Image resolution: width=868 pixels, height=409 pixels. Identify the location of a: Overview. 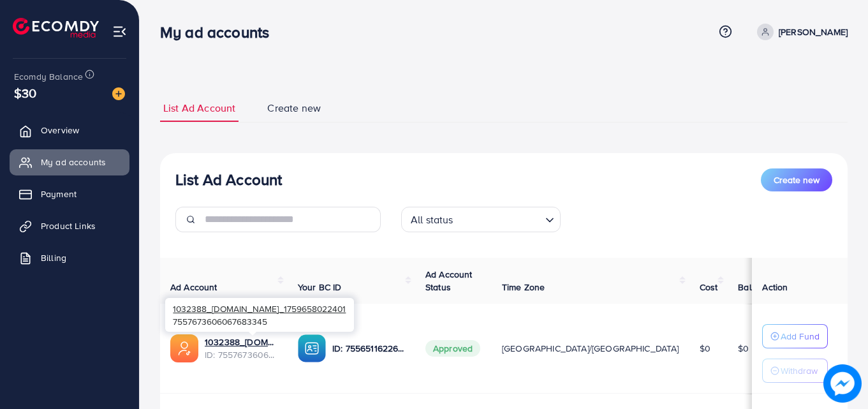
(69, 130).